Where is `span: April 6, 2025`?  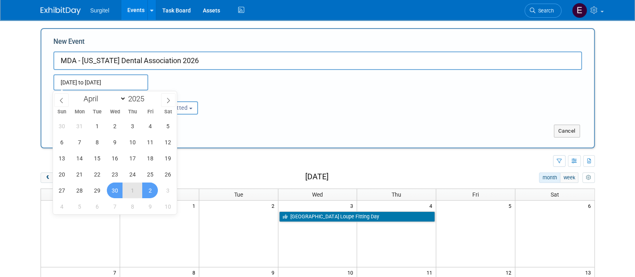
span: April 6, 2025 is located at coordinates (62, 142).